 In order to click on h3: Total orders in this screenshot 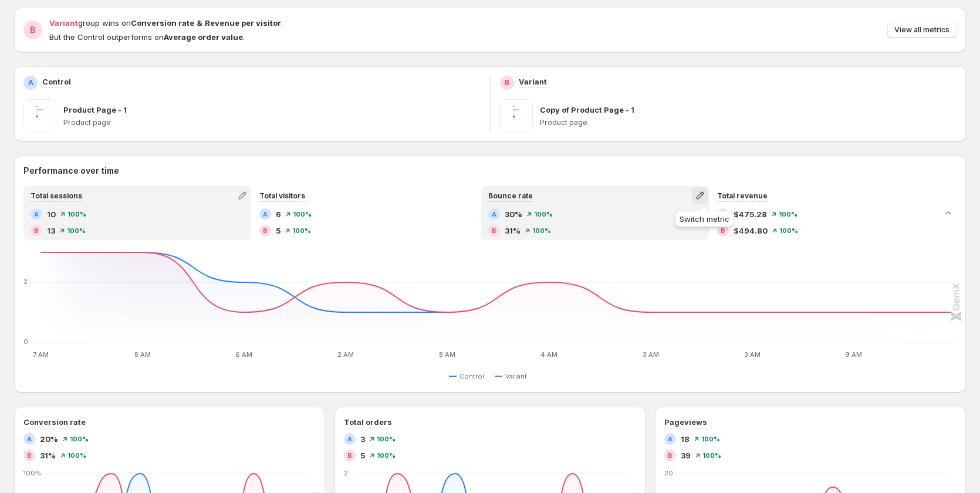, I will do `click(368, 422)`.